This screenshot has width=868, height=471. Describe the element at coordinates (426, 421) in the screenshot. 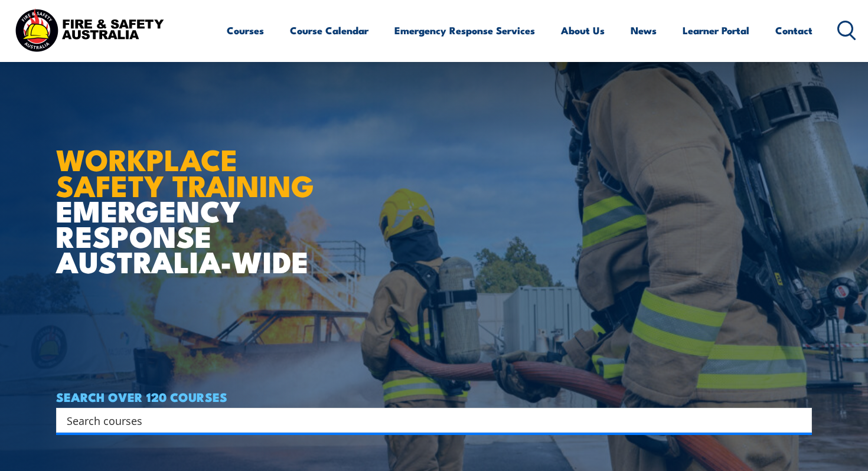

I see `input: Search input` at that location.